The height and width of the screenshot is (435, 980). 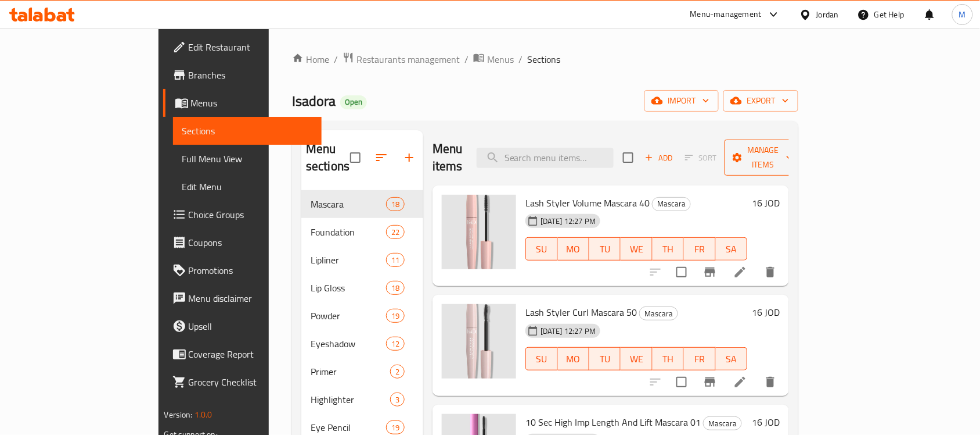 What do you see at coordinates (581, 312) in the screenshot?
I see `span: Lash Styler Curl Mascara 50` at bounding box center [581, 312].